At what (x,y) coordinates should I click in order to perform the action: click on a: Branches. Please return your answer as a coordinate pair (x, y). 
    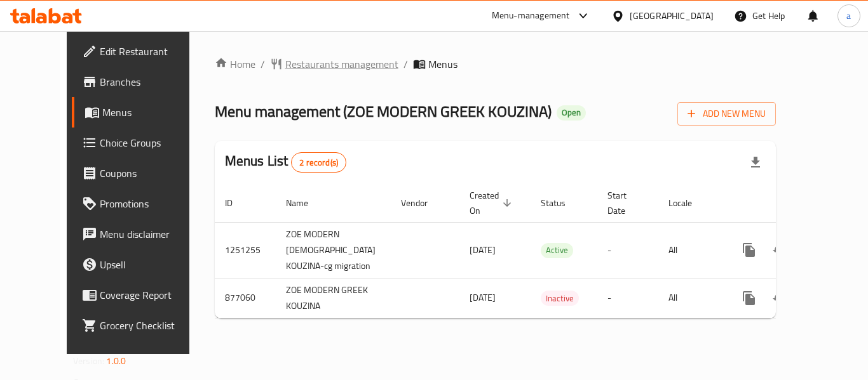
    Looking at the image, I should click on (141, 82).